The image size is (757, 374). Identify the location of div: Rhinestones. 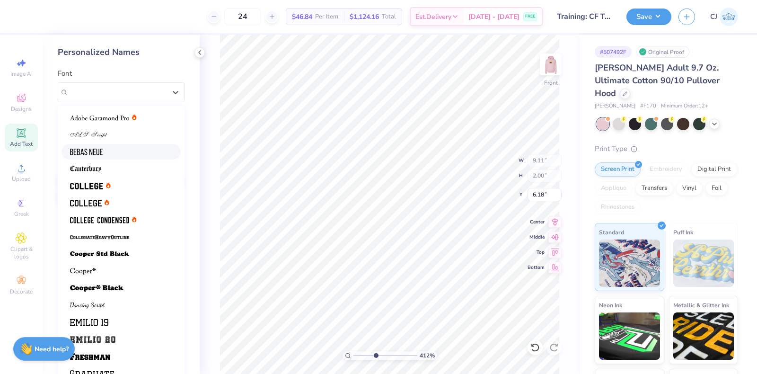
(617, 207).